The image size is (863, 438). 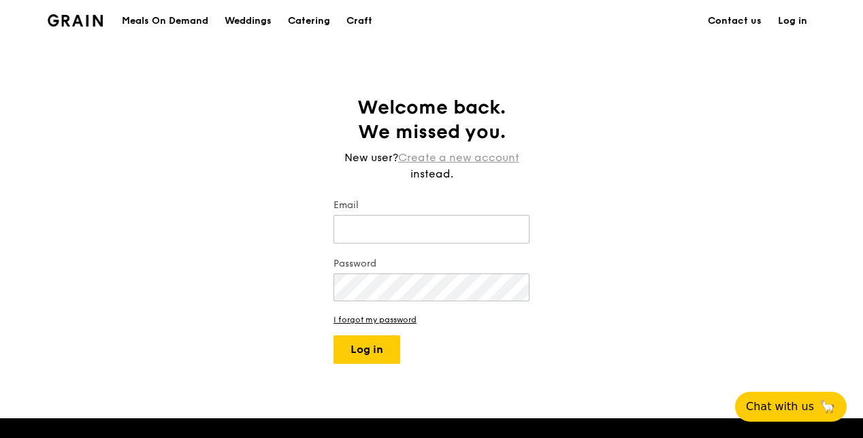 What do you see at coordinates (309, 21) in the screenshot?
I see `a: Catering` at bounding box center [309, 21].